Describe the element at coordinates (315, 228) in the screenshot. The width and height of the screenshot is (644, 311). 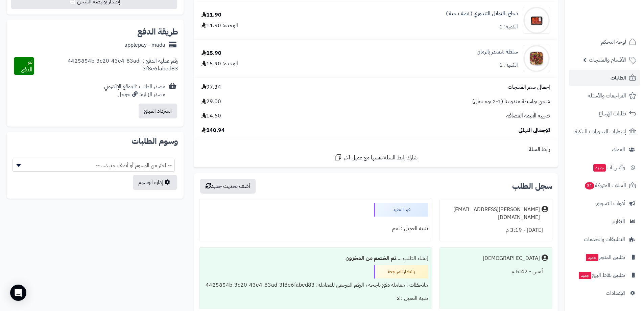
I see `div: تنبيه العميل : نعم` at that location.